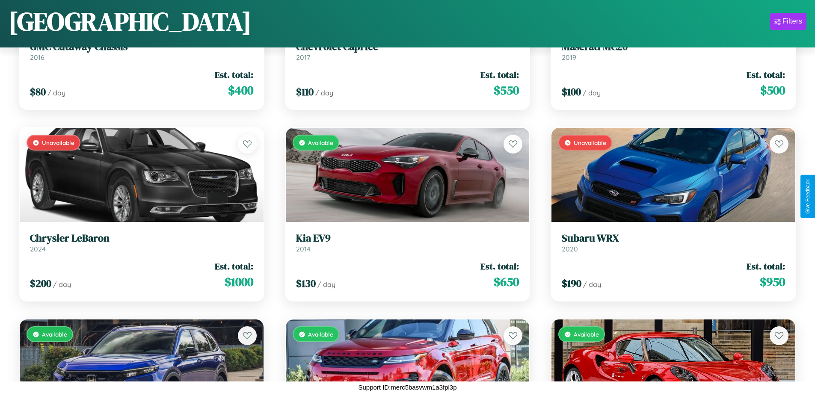  What do you see at coordinates (506, 90) in the screenshot?
I see `span: $ 550` at bounding box center [506, 90].